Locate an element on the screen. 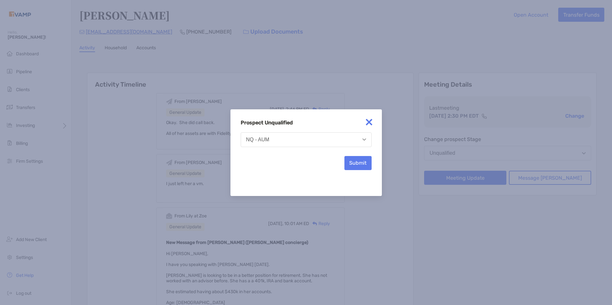 Image resolution: width=612 pixels, height=305 pixels. button: Submit is located at coordinates (358, 163).